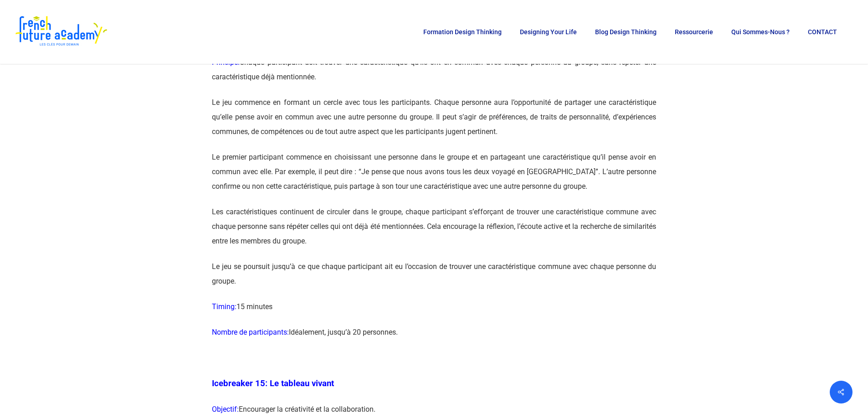  What do you see at coordinates (694, 32) in the screenshot?
I see `a: Ressourcerie` at bounding box center [694, 32].